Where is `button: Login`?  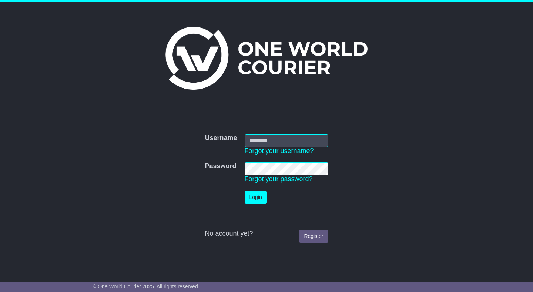
button: Login is located at coordinates (256, 197).